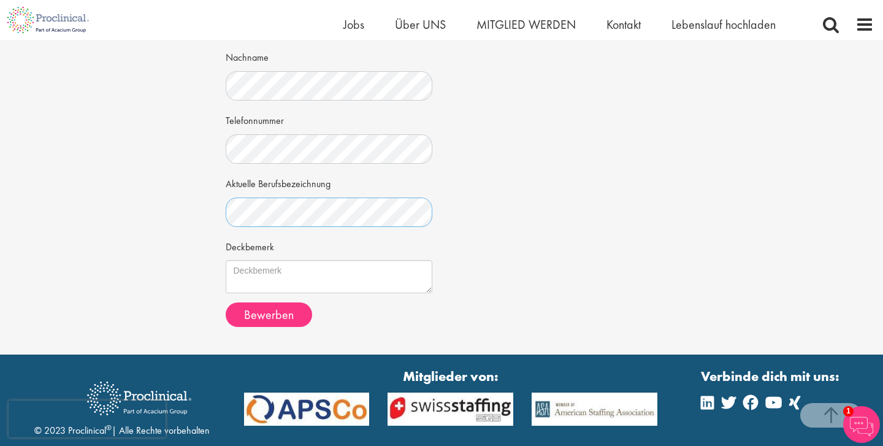  What do you see at coordinates (420, 25) in the screenshot?
I see `span: Über UNS` at bounding box center [420, 25].